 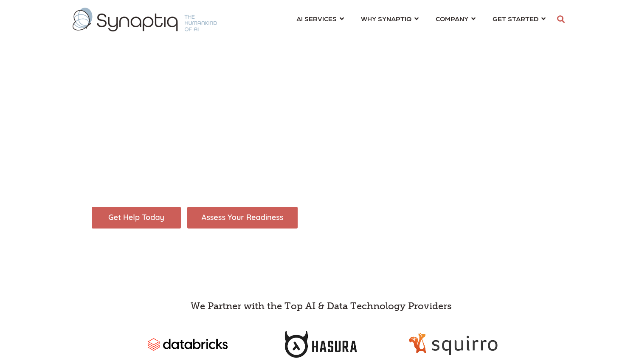 What do you see at coordinates (390, 18) in the screenshot?
I see `a: WHY SYNAPTIQ` at bounding box center [390, 18].